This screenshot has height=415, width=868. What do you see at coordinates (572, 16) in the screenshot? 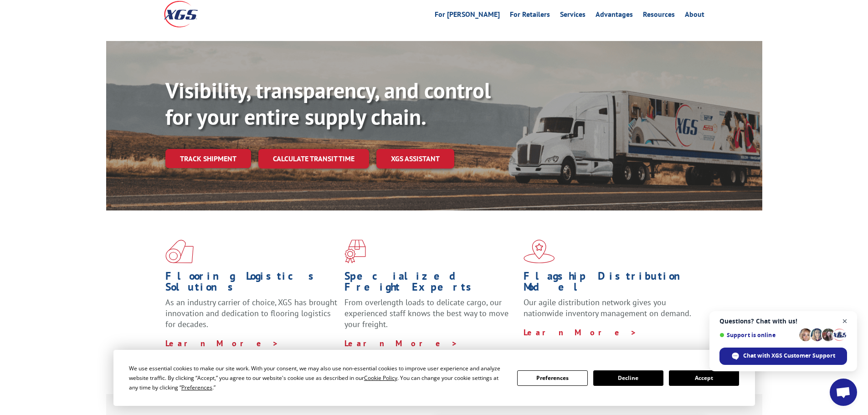
I see `a: Services` at bounding box center [572, 16].